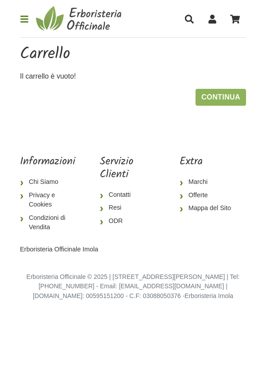  What do you see at coordinates (53, 223) in the screenshot?
I see `a: Condizioni di Vendita` at bounding box center [53, 223].